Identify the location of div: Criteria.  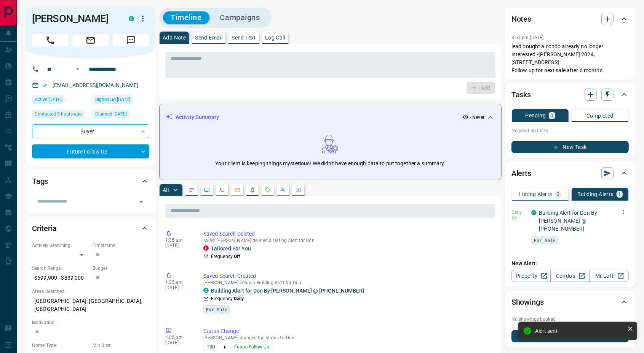
(91, 228).